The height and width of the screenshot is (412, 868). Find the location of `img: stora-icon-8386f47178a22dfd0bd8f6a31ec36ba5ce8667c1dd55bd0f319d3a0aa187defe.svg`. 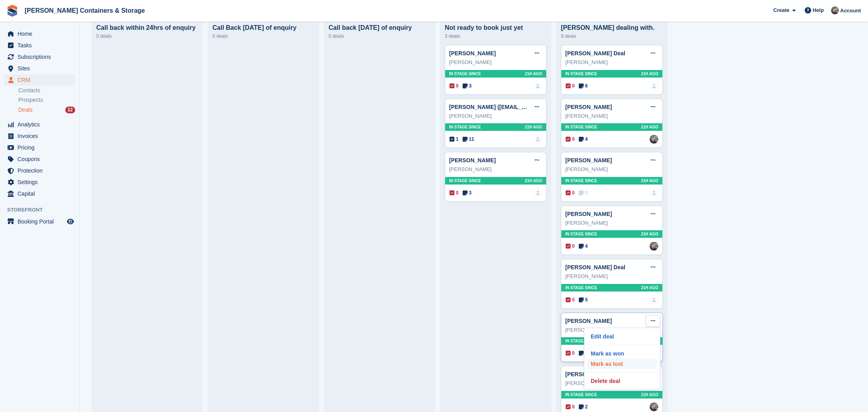

img: stora-icon-8386f47178a22dfd0bd8f6a31ec36ba5ce8667c1dd55bd0f319d3a0aa187defe.svg is located at coordinates (12, 11).